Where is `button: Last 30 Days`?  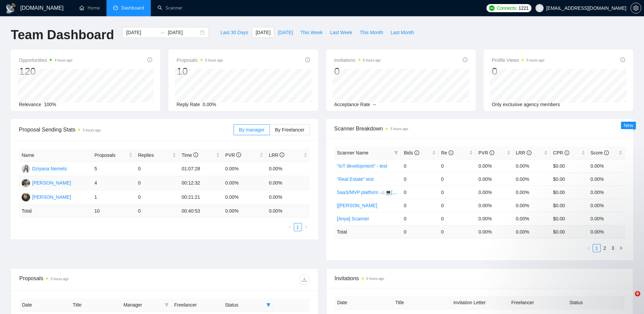
button: Last 30 Days is located at coordinates (234, 32).